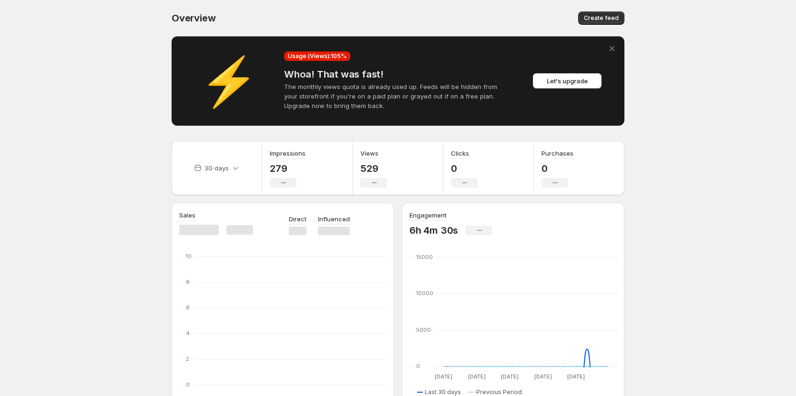  I want to click on span: Last 30 days, so click(443, 393).